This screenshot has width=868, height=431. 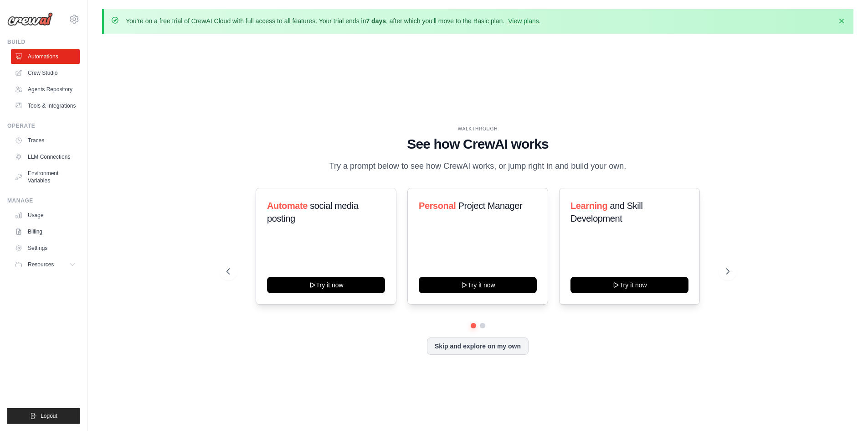 I want to click on a: Environment Variables, so click(x=45, y=177).